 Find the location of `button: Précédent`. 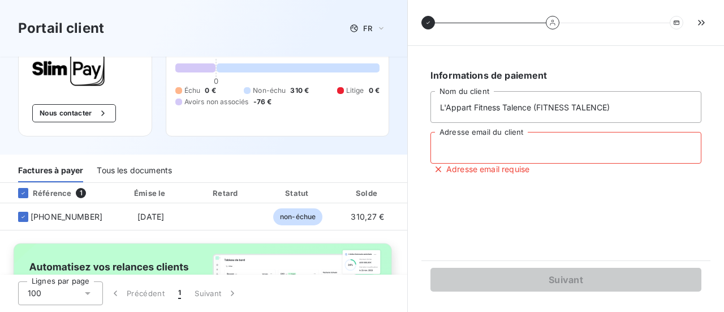

button: Précédent is located at coordinates (137, 293).